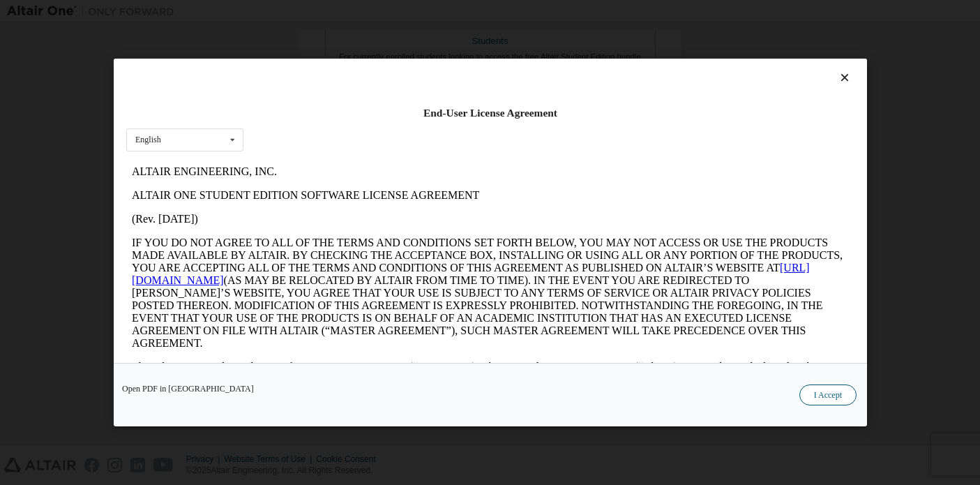  What do you see at coordinates (364, 134) in the screenshot?
I see `p: IF YOU DO NOT AGREE TO ALL OF THE TERMS AND CONDITIONS SET FORTH BELOW, YOU MAY NOT ACCESS OR USE...` at bounding box center [364, 134].